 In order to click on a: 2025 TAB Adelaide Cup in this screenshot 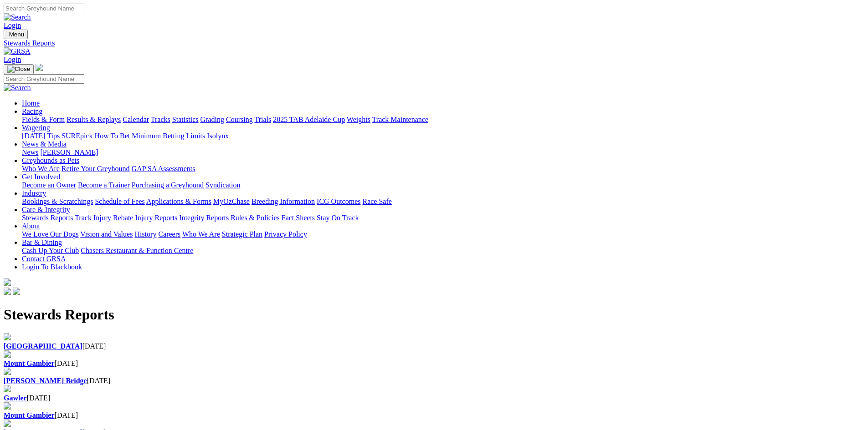, I will do `click(309, 119)`.